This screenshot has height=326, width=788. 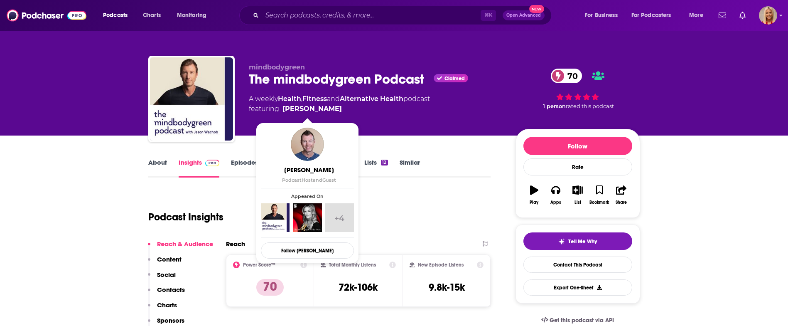 What do you see at coordinates (534, 195) in the screenshot?
I see `button: Play` at bounding box center [534, 195].